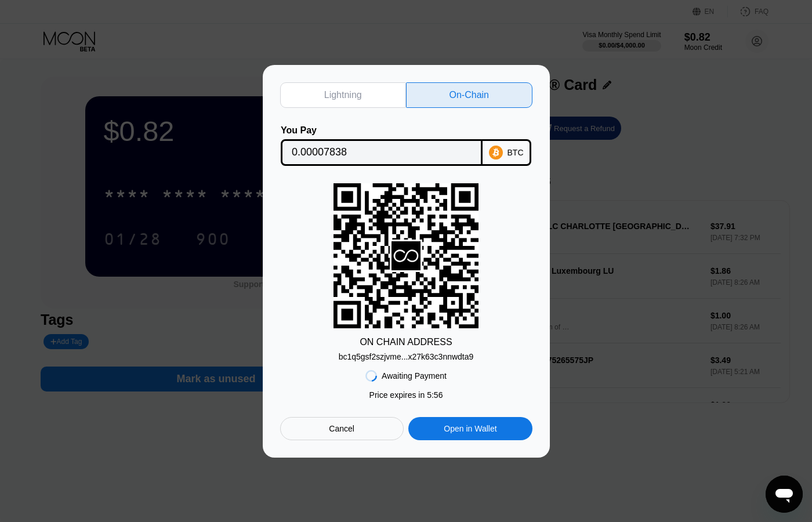 This screenshot has height=522, width=812. What do you see at coordinates (382, 131) in the screenshot?
I see `div: You Pay` at bounding box center [382, 131].